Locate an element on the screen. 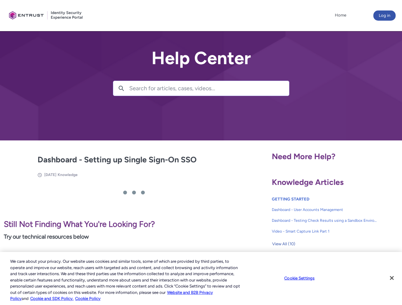  span: Knowledge Articles is located at coordinates (308, 182).